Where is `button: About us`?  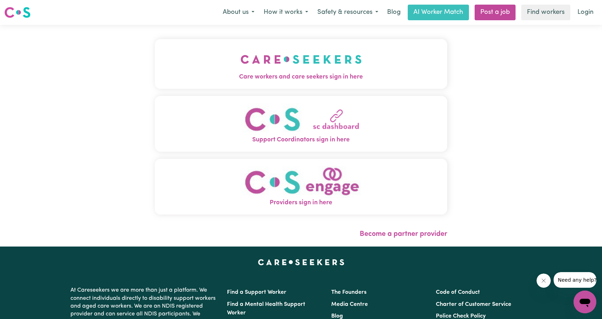 button: About us is located at coordinates (238, 12).